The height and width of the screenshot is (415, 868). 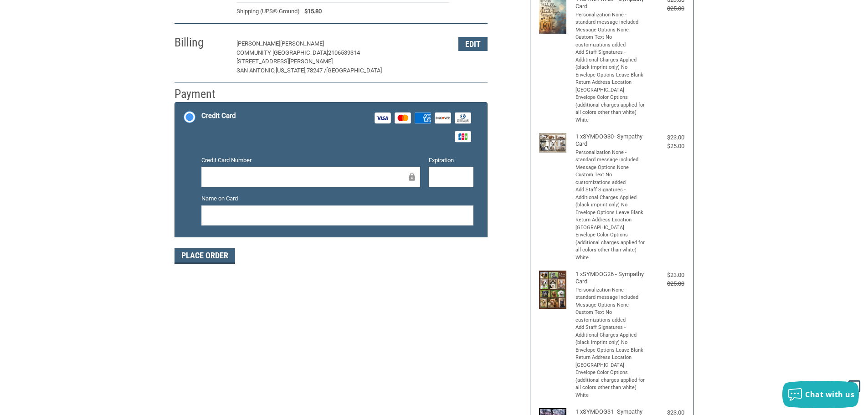 I want to click on span: $15.80, so click(x=310, y=12).